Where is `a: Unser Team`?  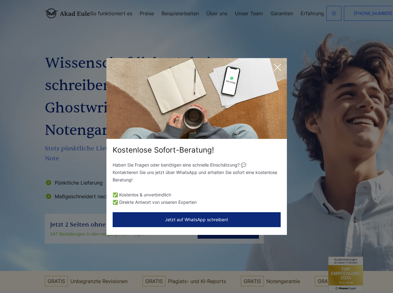
a: Unser Team is located at coordinates (249, 13).